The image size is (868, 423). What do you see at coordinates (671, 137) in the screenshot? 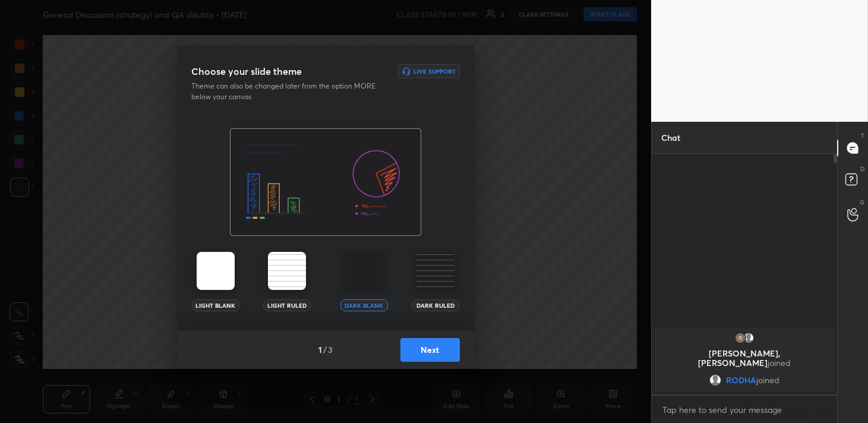
I see `p: Chat` at bounding box center [671, 137].